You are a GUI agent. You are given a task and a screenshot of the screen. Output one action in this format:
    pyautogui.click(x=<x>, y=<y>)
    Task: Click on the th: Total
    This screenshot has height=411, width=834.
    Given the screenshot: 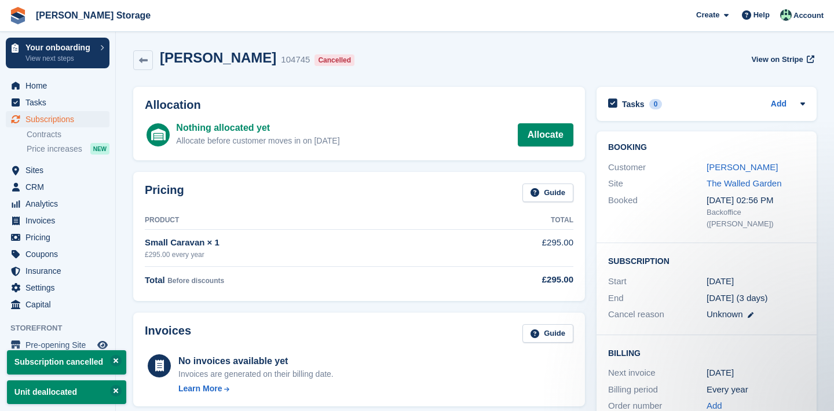 What is the action you would take?
    pyautogui.click(x=513, y=221)
    